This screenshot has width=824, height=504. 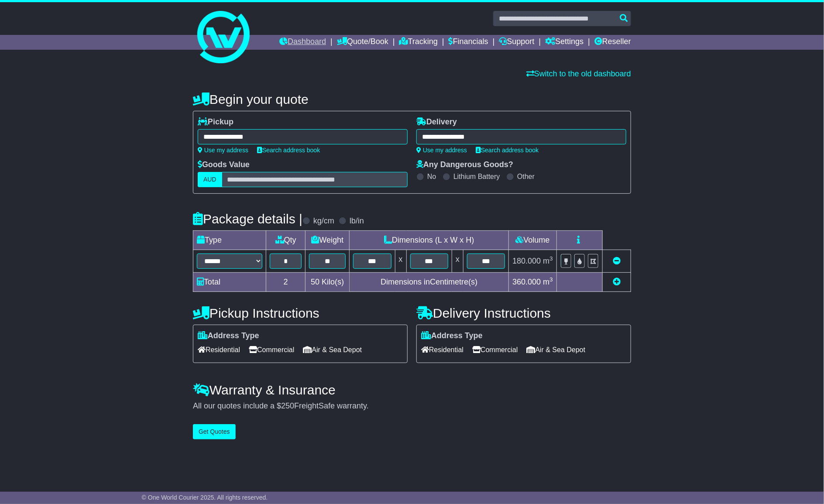 I want to click on h4: Package details |, so click(x=248, y=219).